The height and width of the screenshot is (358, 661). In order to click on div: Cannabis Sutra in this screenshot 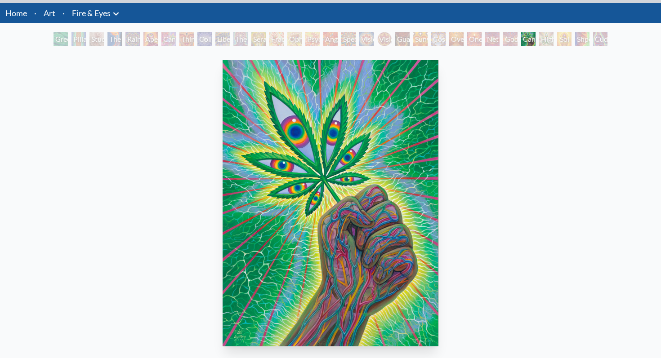, I will do `click(169, 39)`.